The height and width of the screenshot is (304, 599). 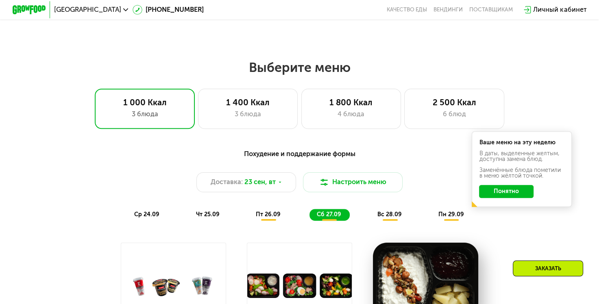 I want to click on button: Настроить меню, so click(x=353, y=182).